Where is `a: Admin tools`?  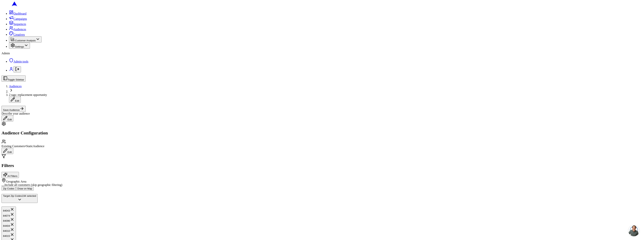 a: Admin tools is located at coordinates (19, 61).